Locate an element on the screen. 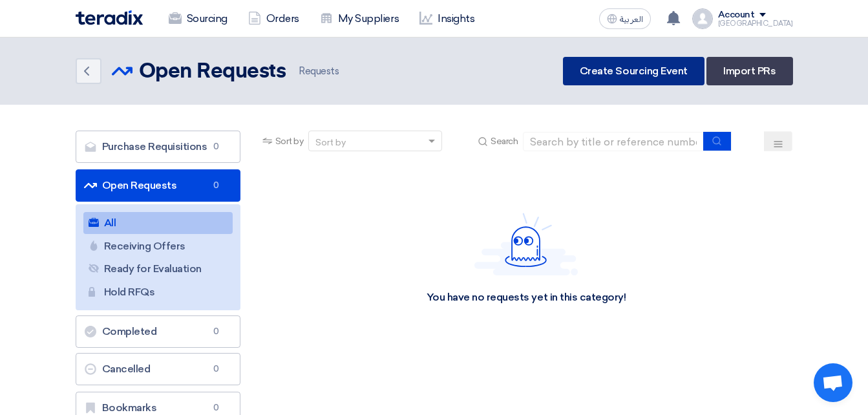 This screenshot has height=415, width=868. span: Search is located at coordinates (504, 141).